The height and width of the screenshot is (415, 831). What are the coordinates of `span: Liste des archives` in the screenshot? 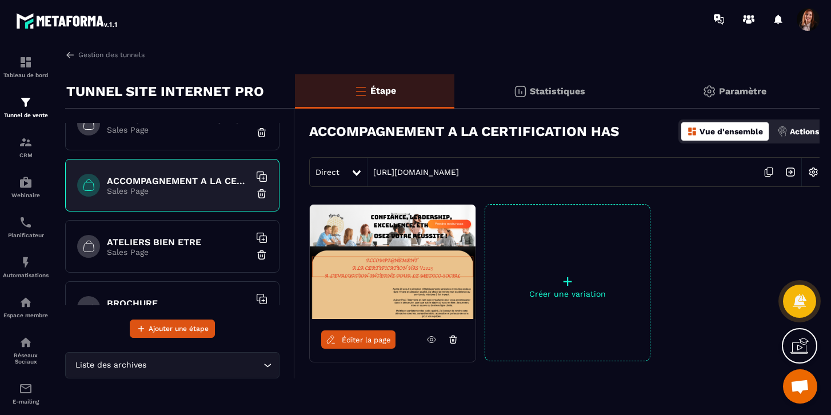 It's located at (110, 365).